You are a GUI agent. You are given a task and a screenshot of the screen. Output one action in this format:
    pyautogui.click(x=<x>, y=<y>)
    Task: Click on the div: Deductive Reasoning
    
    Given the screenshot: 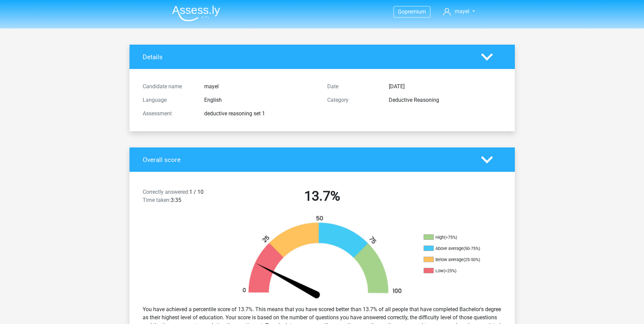 What is the action you would take?
    pyautogui.click(x=445, y=100)
    